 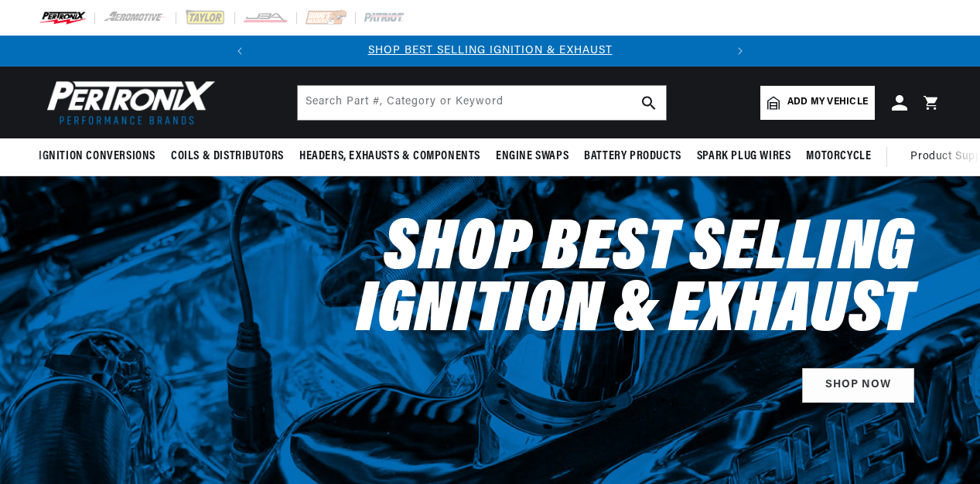 What do you see at coordinates (649, 102) in the screenshot?
I see `button: search button` at bounding box center [649, 102].